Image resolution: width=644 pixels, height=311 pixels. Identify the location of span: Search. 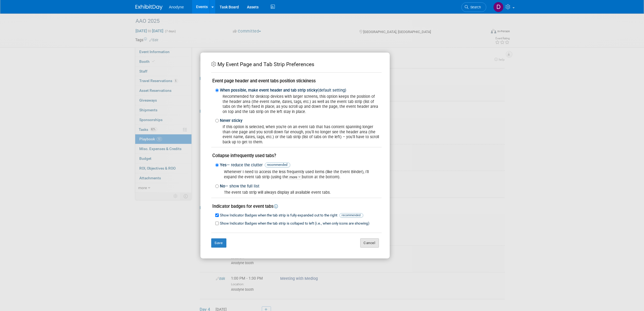
(475, 7).